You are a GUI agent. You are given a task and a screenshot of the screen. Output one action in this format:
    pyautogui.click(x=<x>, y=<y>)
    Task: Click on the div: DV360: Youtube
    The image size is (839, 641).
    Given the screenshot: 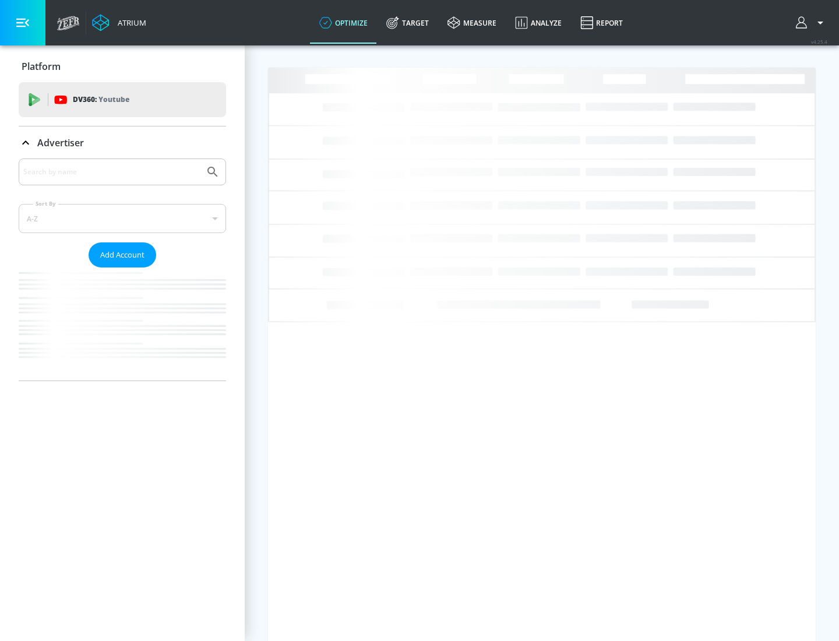 What is the action you would take?
    pyautogui.click(x=122, y=100)
    